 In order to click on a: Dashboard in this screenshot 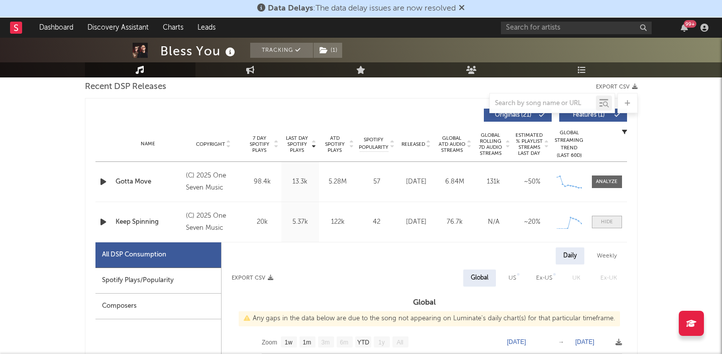, I will do `click(56, 28)`.